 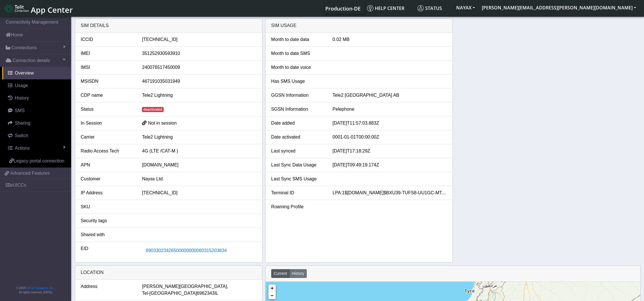 I want to click on span: History, so click(x=22, y=98).